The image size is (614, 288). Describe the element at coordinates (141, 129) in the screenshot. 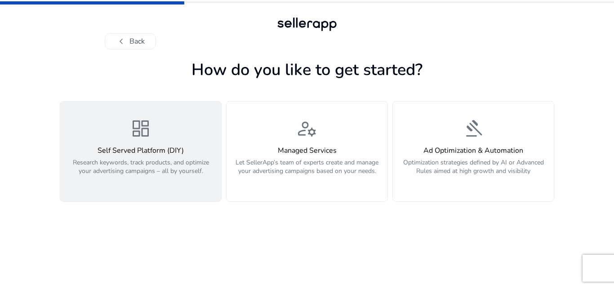

I see `span: dashboard` at that location.